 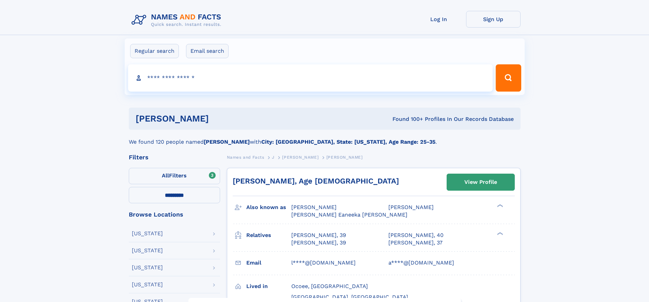 What do you see at coordinates (174, 157) in the screenshot?
I see `div: Filters` at bounding box center [174, 157].